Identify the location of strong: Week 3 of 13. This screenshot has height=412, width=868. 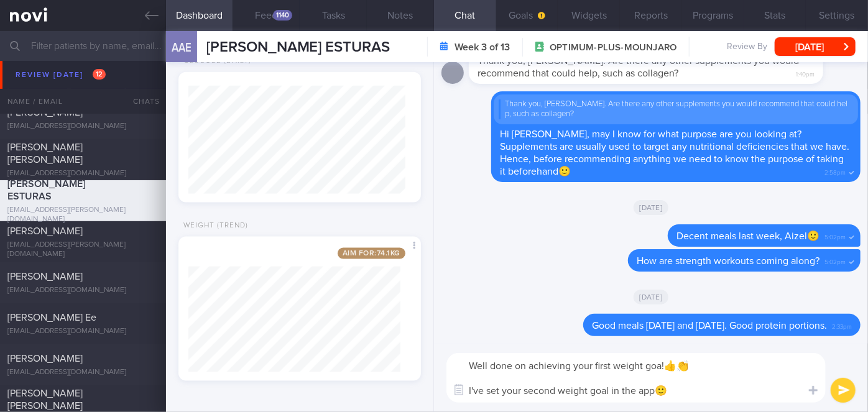
(482, 47).